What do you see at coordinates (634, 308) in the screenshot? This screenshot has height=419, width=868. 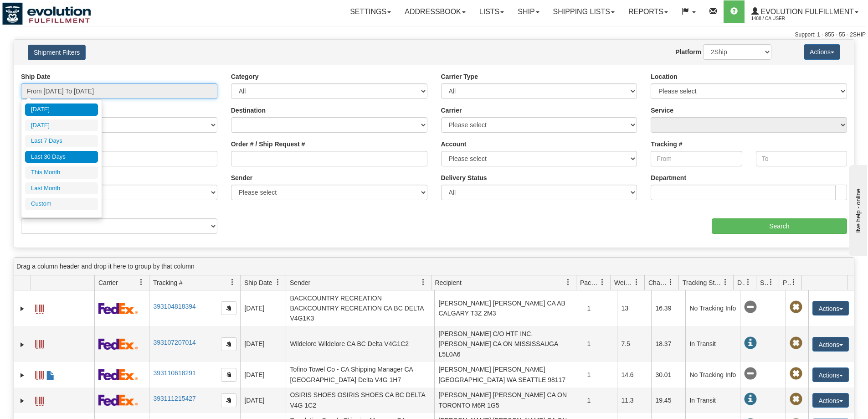 I see `td: 13` at bounding box center [634, 308].